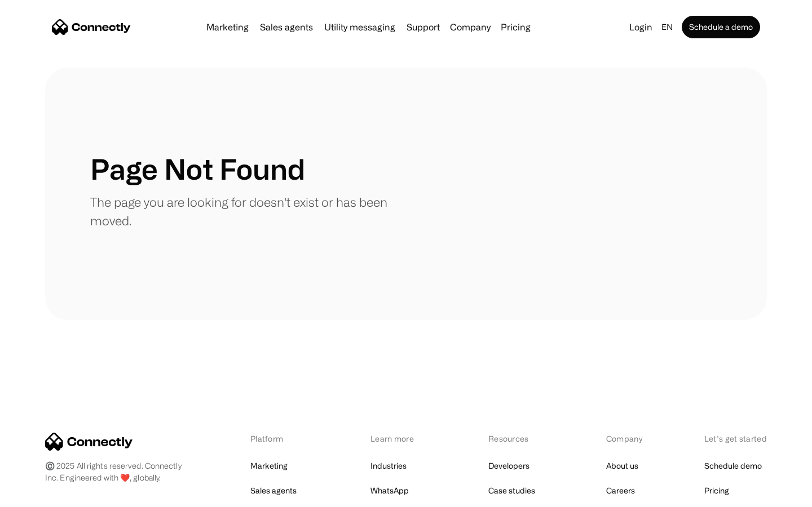 The image size is (812, 507). I want to click on div: en, so click(668, 27).